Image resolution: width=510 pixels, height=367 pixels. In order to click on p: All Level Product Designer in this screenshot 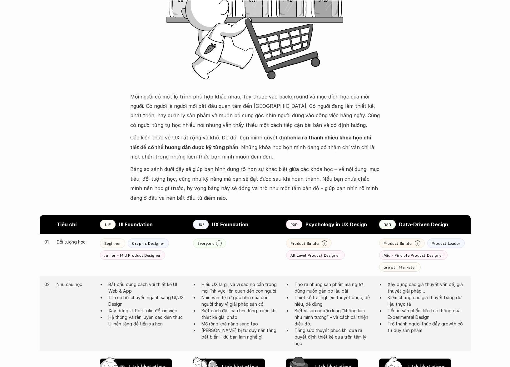, I will do `click(316, 255)`.